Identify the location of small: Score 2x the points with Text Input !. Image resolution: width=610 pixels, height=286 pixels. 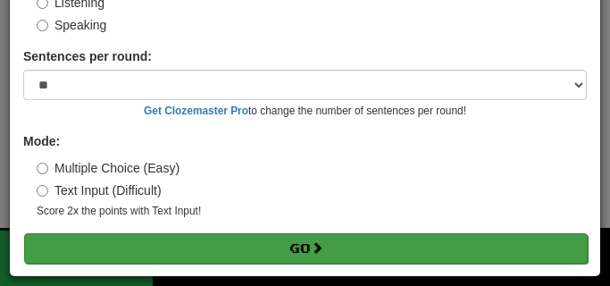
(312, 211).